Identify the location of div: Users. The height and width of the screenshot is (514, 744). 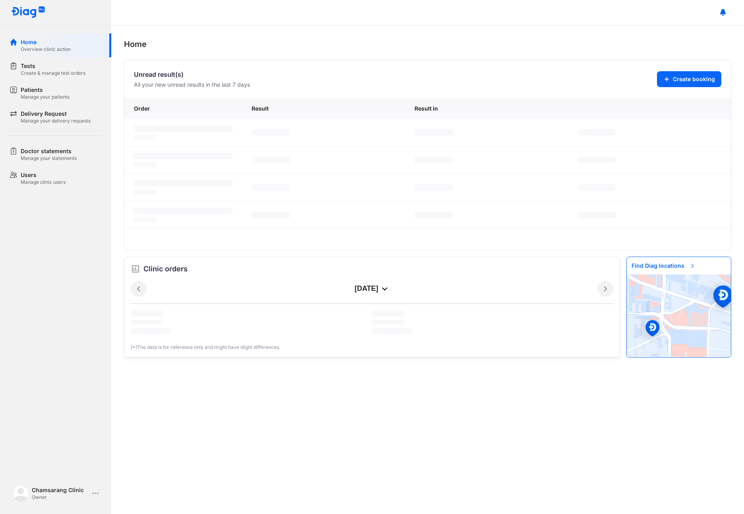
(43, 175).